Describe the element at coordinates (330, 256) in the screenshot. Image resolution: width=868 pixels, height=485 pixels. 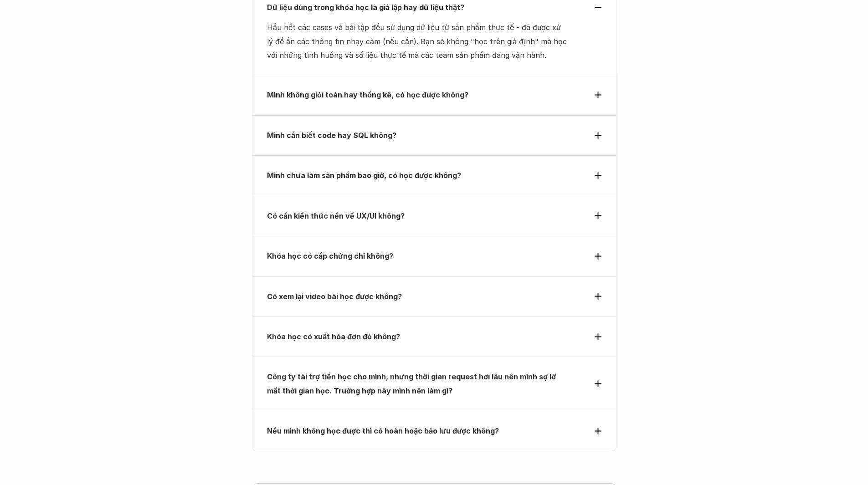
I see `strong: Khóa học có cấp chứng chỉ không?` at that location.